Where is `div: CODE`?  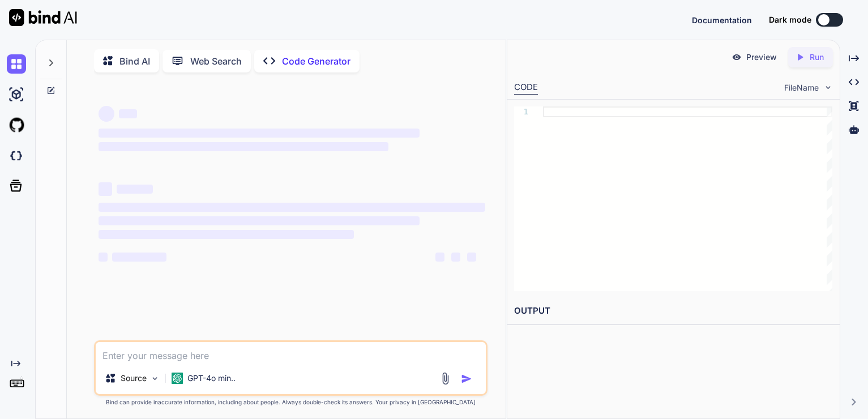
div: CODE is located at coordinates (526, 88).